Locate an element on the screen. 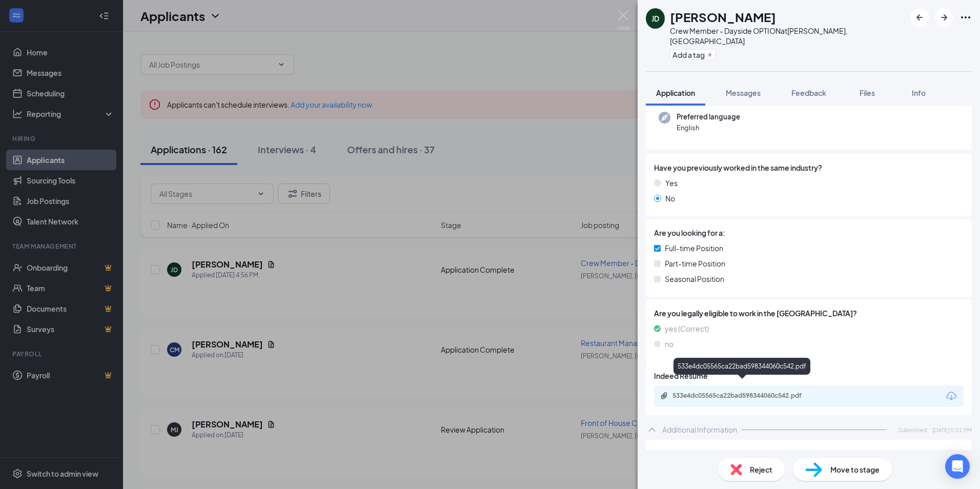 Image resolution: width=980 pixels, height=489 pixels. span: Feedback is located at coordinates (809, 93).